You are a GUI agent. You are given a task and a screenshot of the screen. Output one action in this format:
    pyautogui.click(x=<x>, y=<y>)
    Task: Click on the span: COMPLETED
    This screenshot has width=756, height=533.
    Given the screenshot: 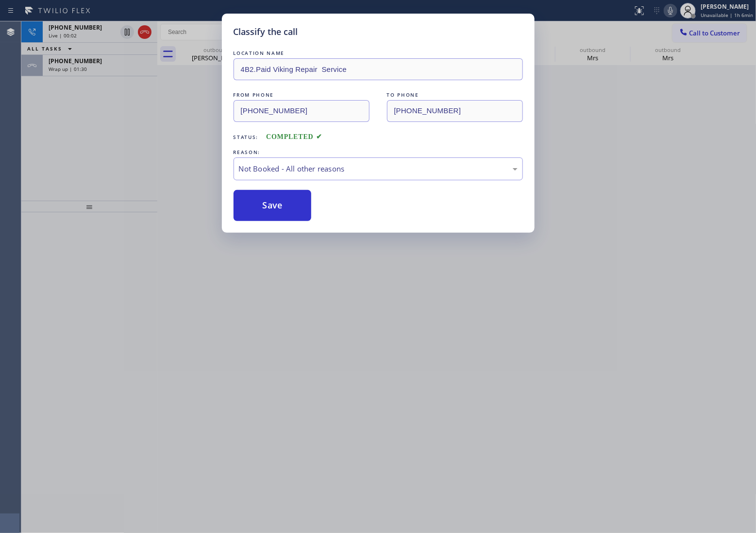 What is the action you would take?
    pyautogui.click(x=294, y=137)
    